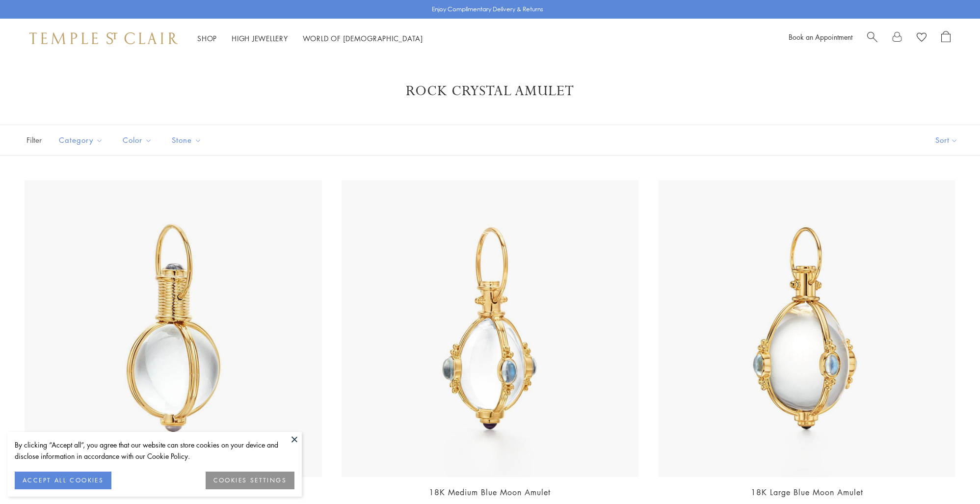  I want to click on a: Open Shopping Bag, so click(945, 38).